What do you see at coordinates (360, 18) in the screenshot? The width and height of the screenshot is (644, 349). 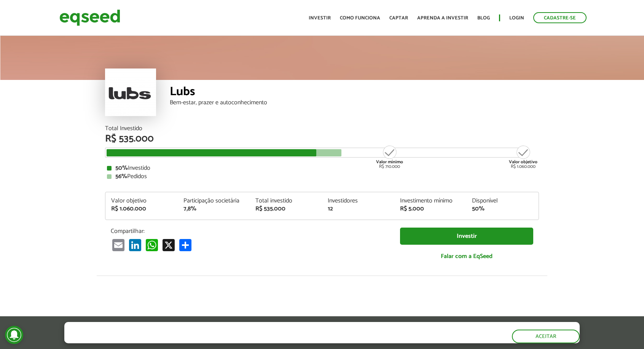 I see `a: Como funciona` at bounding box center [360, 18].